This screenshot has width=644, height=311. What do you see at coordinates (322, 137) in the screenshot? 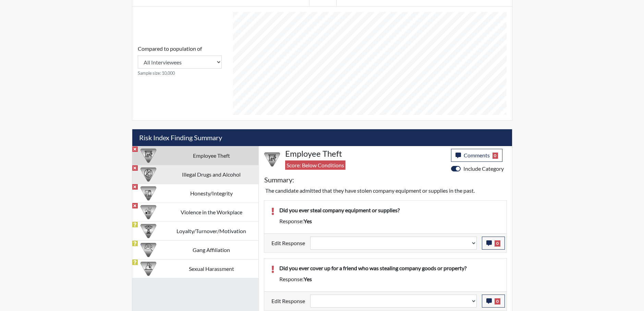
I see `h5: Risk Index Finding Summary` at bounding box center [322, 137].